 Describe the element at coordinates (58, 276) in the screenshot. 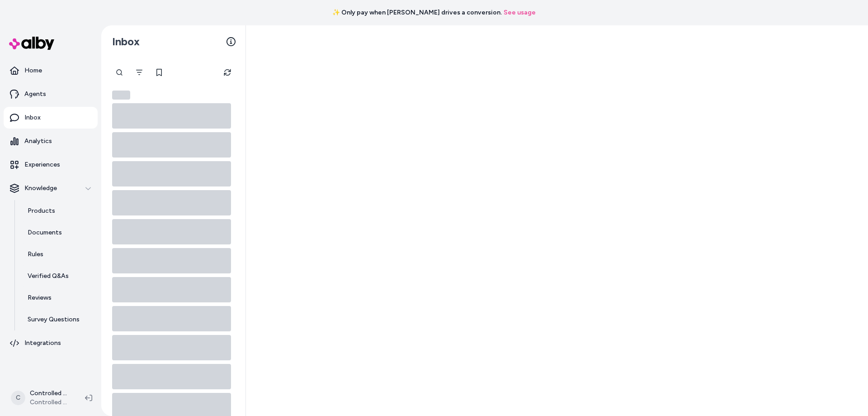

I see `a: Verified Q&As` at that location.